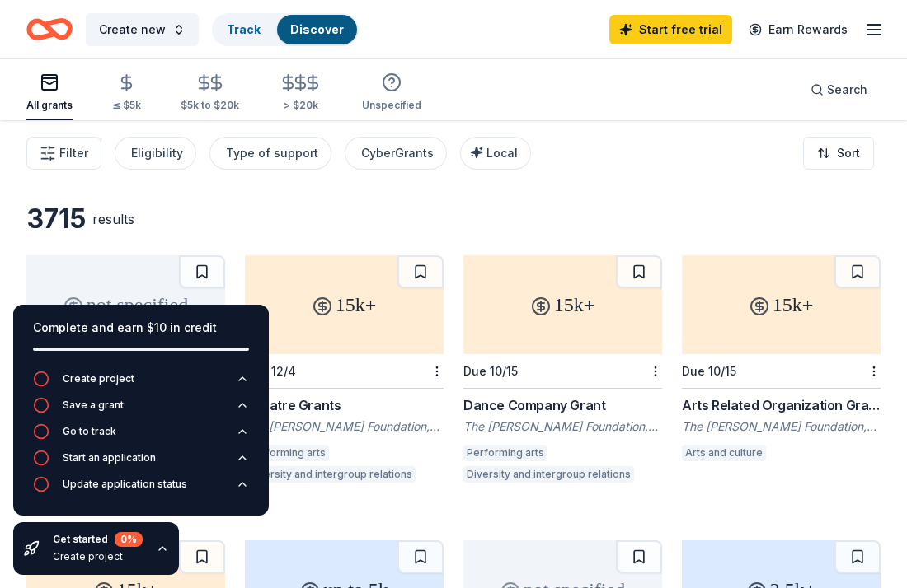 The image size is (907, 588). Describe the element at coordinates (141, 410) in the screenshot. I see `button: Save a grant` at that location.